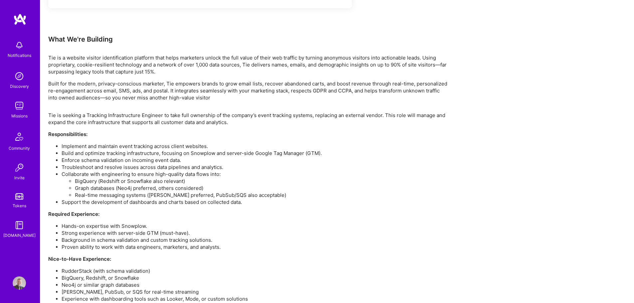  I want to click on li: Hands-on expertise with Snowplow., so click(255, 226).